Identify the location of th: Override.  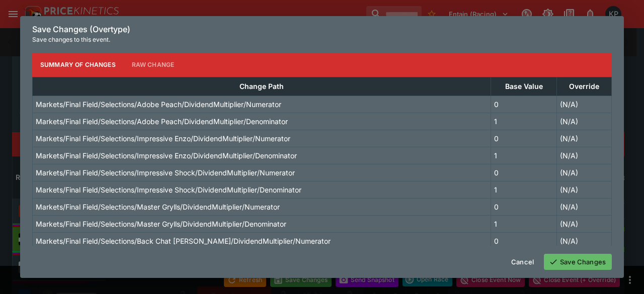
(584, 86).